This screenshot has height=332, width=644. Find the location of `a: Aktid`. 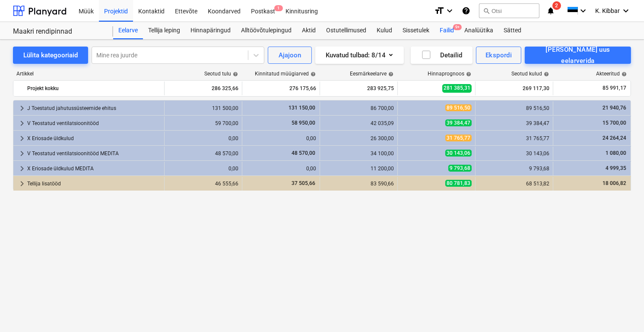

a: Aktid is located at coordinates (309, 31).